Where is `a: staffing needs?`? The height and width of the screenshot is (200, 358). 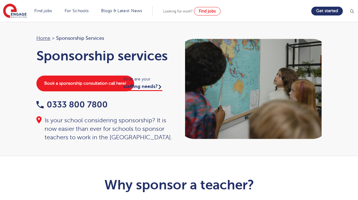 a: staffing needs? is located at coordinates (143, 87).